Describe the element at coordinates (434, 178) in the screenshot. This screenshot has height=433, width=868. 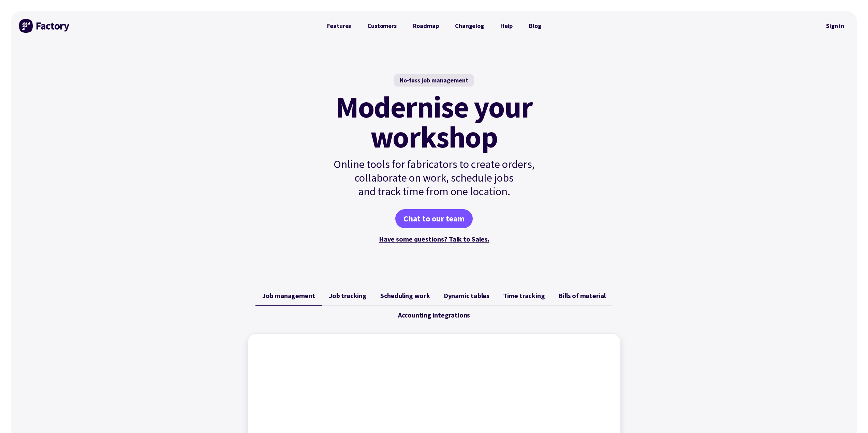
I see `p: Online tools for fabricators to create orders, collaborate on work, schedule jobs and track time ...` at that location.